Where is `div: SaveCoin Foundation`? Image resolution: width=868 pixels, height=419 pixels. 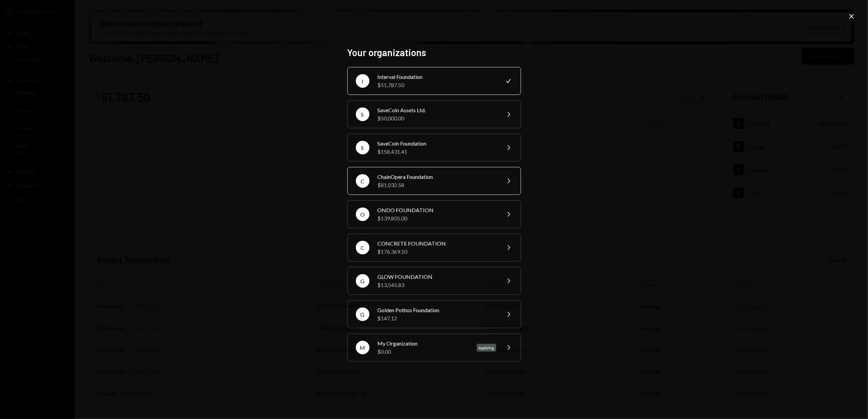 div: SaveCoin Foundation is located at coordinates (437, 144).